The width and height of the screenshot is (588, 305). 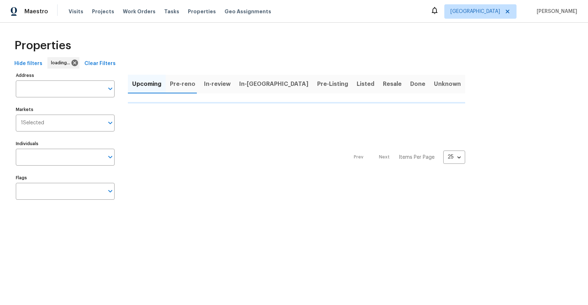 I want to click on div: loading..., so click(x=63, y=63).